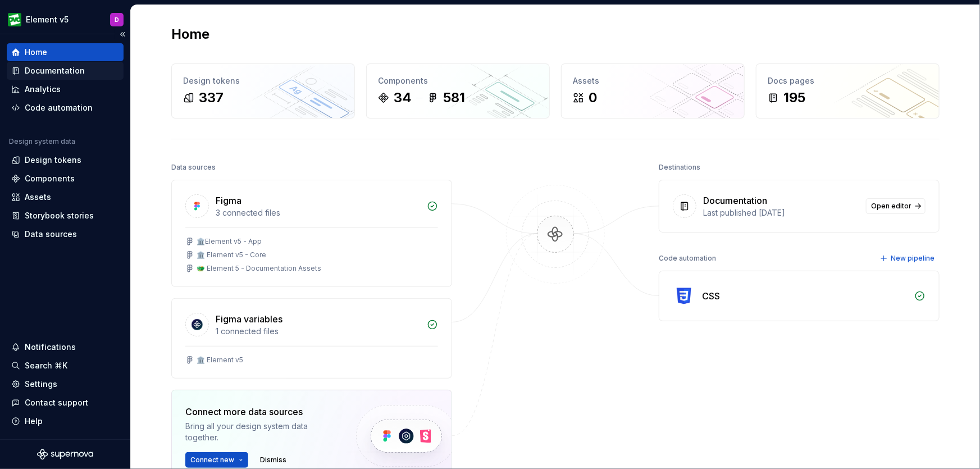  What do you see at coordinates (217, 459) in the screenshot?
I see `div: Connect new` at bounding box center [217, 459].